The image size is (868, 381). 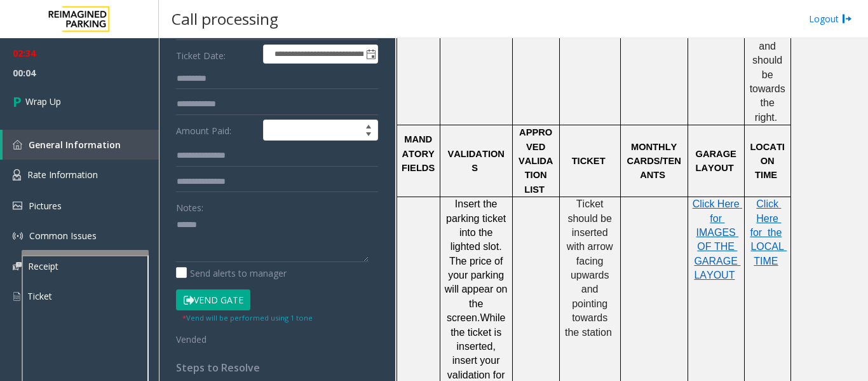 I want to click on span: LOCATION TIME, so click(x=767, y=161).